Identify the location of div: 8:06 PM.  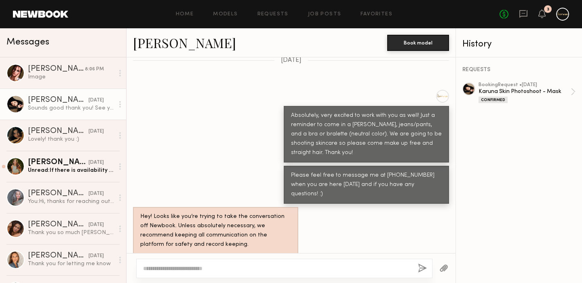
(94, 69).